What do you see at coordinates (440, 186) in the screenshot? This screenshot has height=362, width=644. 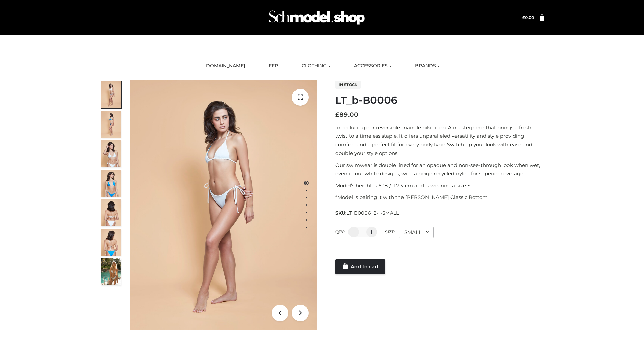 I see `p: Model’s height is 5 ‘8 / 173 cm and is wearing a size S.` at bounding box center [440, 186].